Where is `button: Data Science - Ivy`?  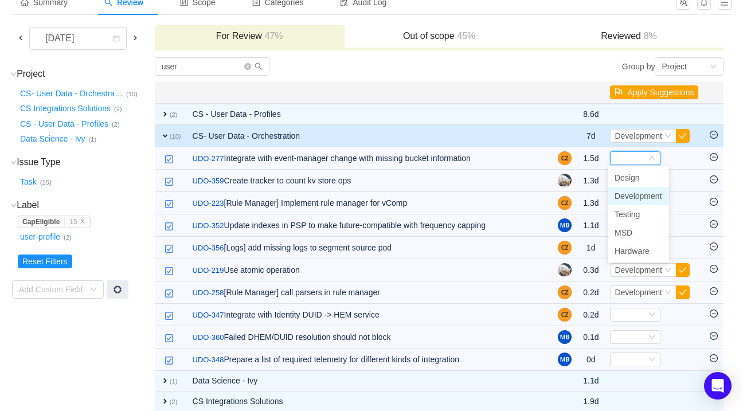 button: Data Science - Ivy is located at coordinates (53, 139).